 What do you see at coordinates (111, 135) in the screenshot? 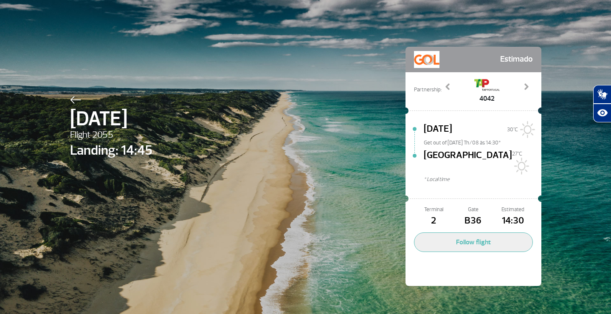
I see `span: Flight 2055` at bounding box center [111, 135].